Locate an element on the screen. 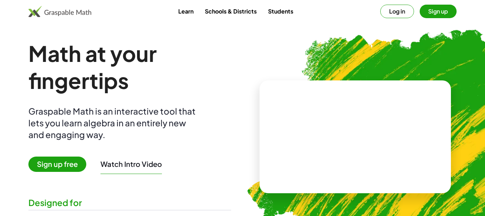 The width and height of the screenshot is (485, 216). h1: Math at your fingertips is located at coordinates (130, 67).